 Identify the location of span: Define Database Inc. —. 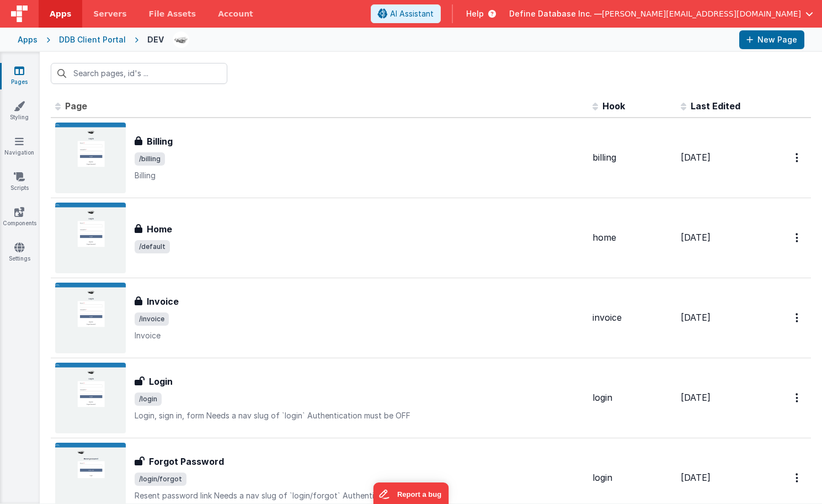
(555, 14).